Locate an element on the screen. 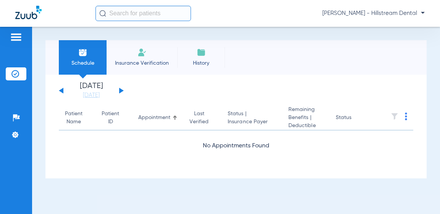  span: Insurance Payer is located at coordinates (252, 121).